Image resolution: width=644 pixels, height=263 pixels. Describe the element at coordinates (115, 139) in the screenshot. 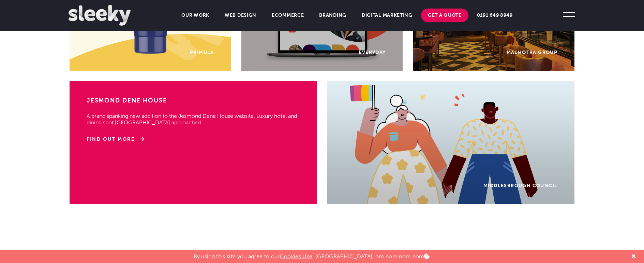

I see `a: Find Out More` at that location.